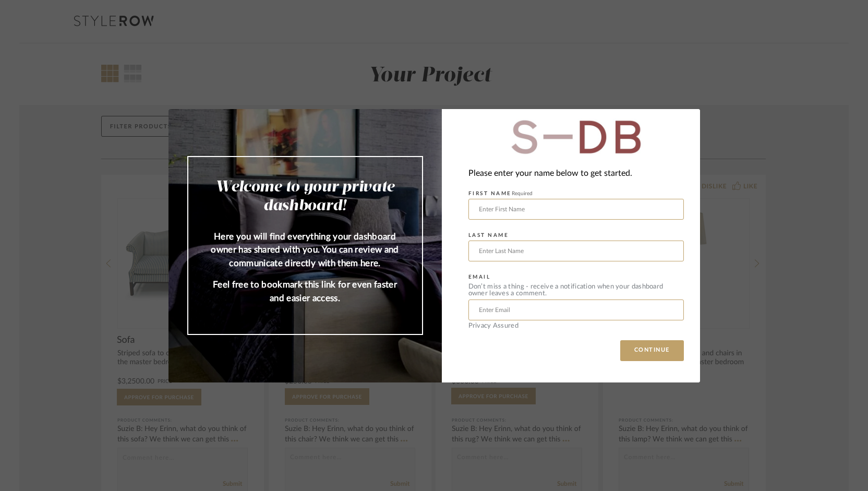 Image resolution: width=868 pixels, height=491 pixels. Describe the element at coordinates (489, 236) in the screenshot. I see `label: LAST NAME` at that location.